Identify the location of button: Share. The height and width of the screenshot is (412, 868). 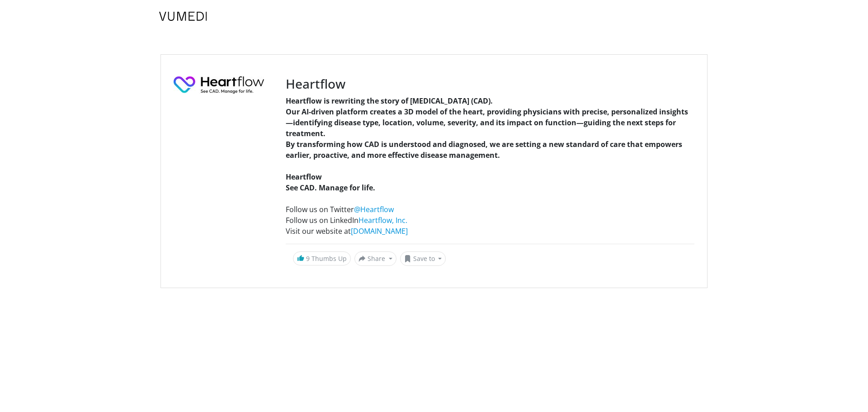
(375, 259).